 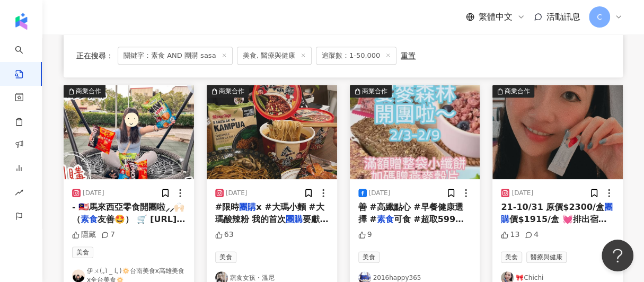 What do you see at coordinates (270, 212) in the screenshot?
I see `span: x #大瑪小麵 #大瑪酸辣粉 我的首次` at bounding box center [270, 212].